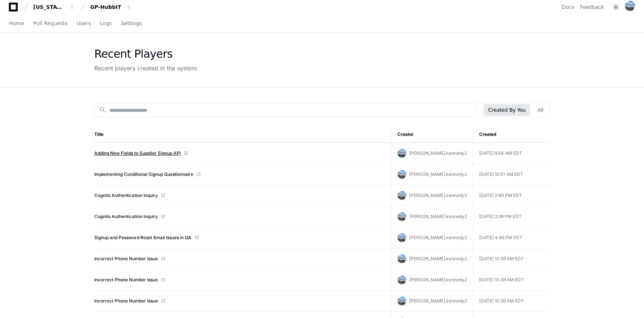 This screenshot has width=644, height=318. I want to click on a: Settings, so click(131, 24).